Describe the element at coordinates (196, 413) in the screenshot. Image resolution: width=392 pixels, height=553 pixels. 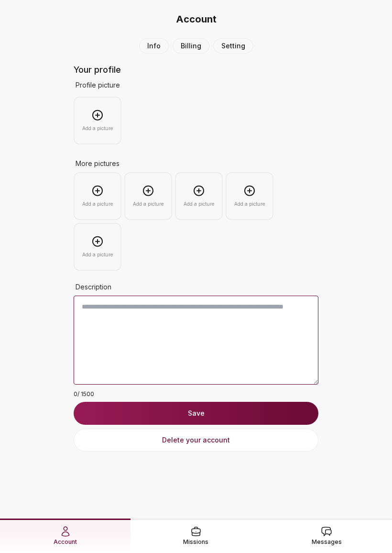
I see `button: Save` at that location.